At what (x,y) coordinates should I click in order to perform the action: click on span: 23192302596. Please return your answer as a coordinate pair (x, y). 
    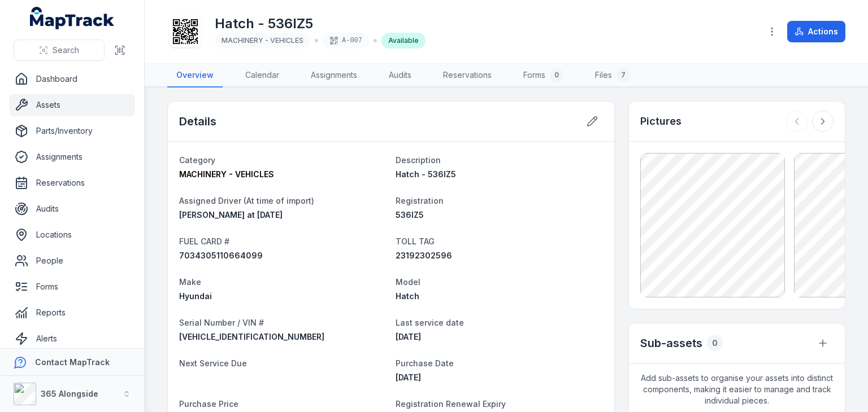
    Looking at the image, I should click on (424, 255).